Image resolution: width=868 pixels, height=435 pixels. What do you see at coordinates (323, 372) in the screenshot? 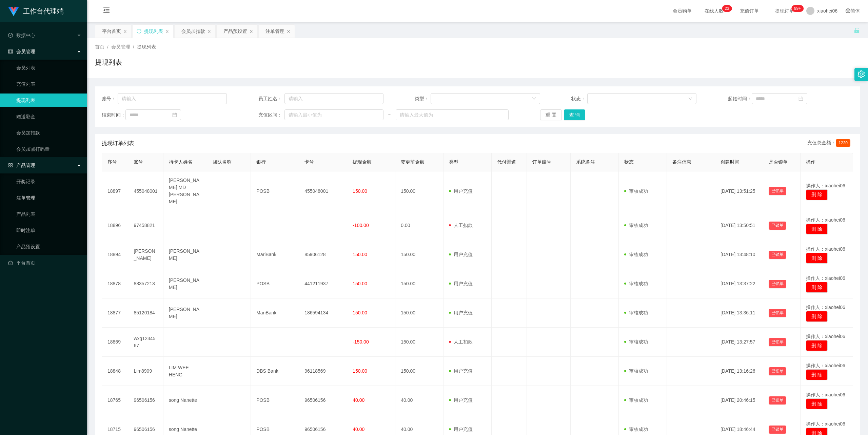
I see `td: 96118569` at bounding box center [323, 372].